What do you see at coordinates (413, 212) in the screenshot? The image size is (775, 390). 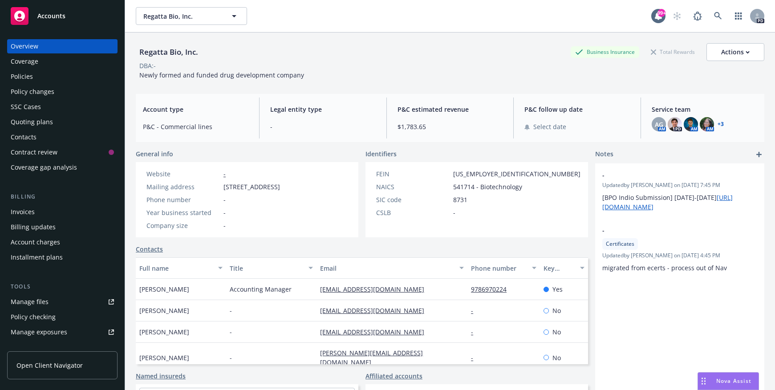 I see `div: CSLB` at bounding box center [413, 212].